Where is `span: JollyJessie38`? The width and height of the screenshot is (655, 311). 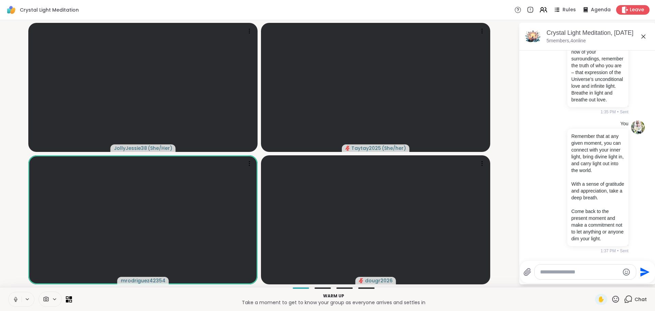 span: JollyJessie38 is located at coordinates (130, 148).